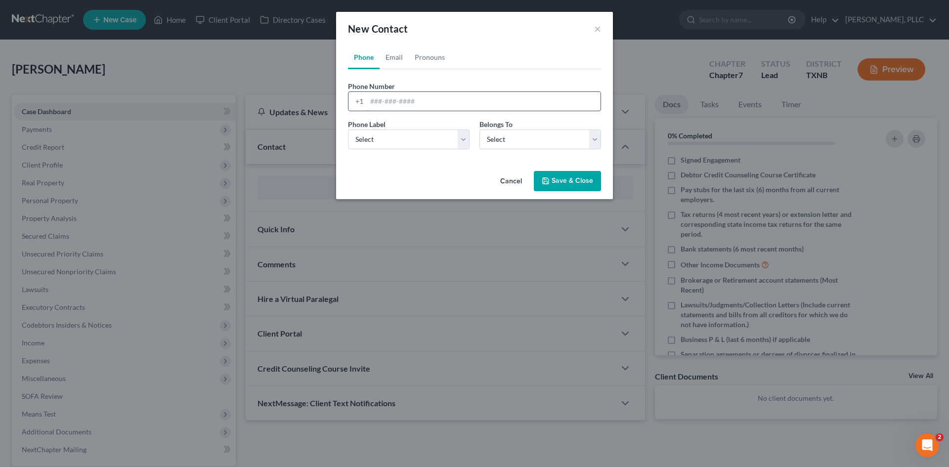 Image resolution: width=949 pixels, height=467 pixels. I want to click on a: Phone, so click(364, 57).